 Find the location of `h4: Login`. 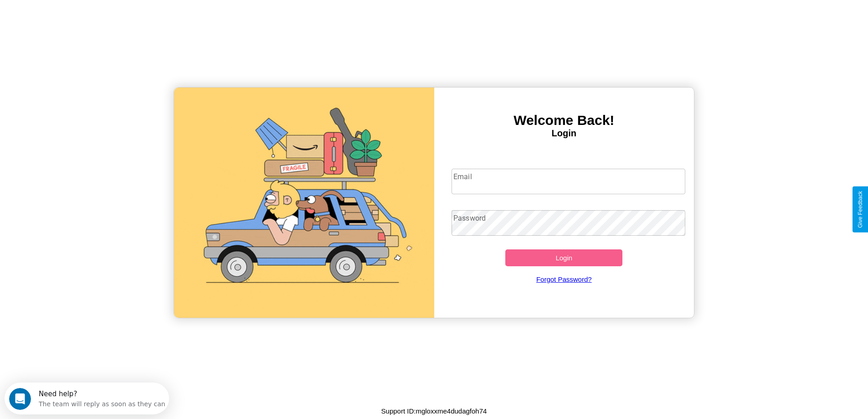

h4: Login is located at coordinates (564, 133).